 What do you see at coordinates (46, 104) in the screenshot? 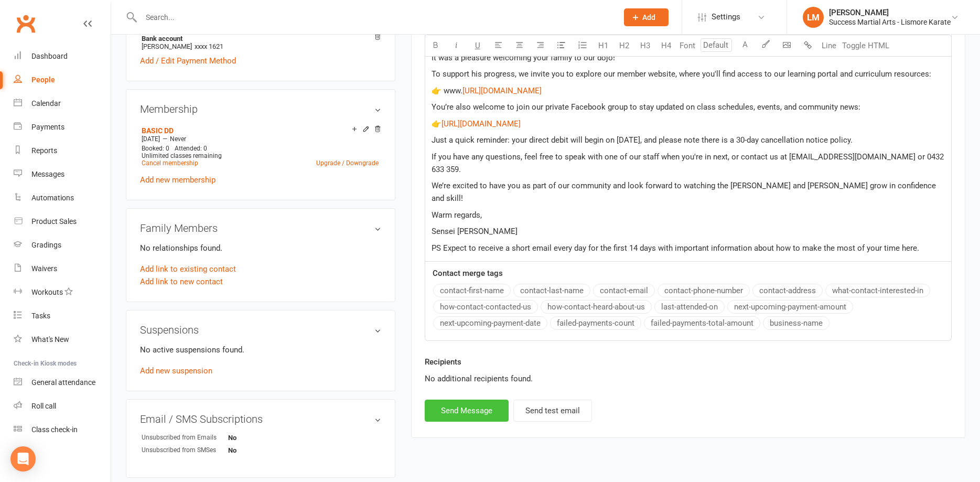
I see `div: Calendar` at bounding box center [46, 104].